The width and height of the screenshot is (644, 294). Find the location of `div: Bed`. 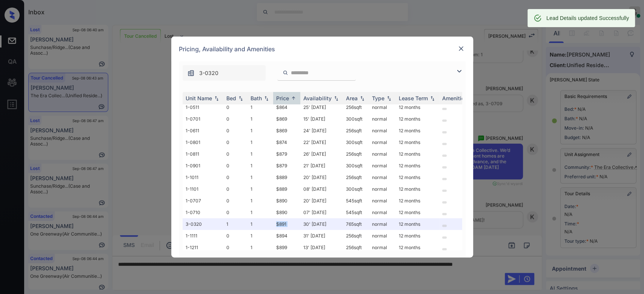

div: Bed is located at coordinates (231, 98).